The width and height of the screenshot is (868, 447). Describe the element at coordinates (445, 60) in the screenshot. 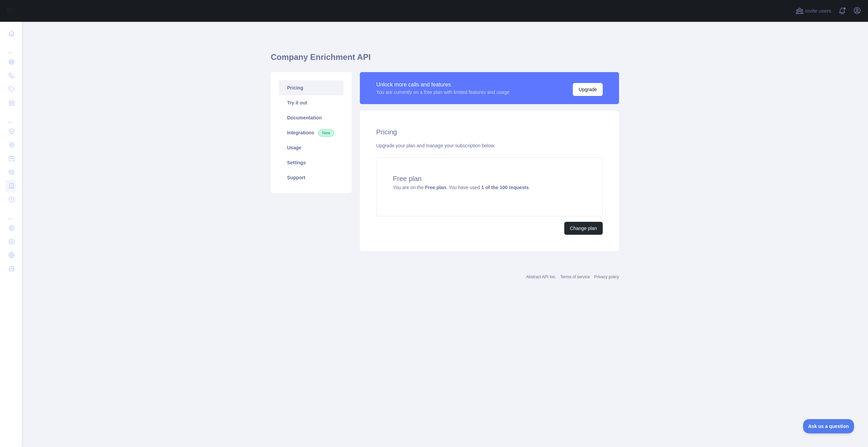

I see `h1: Company Enrichment API` at that location.